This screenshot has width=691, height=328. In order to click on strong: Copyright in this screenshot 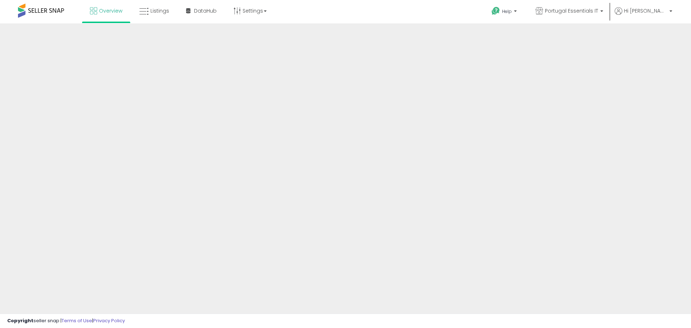, I will do `click(20, 320)`.